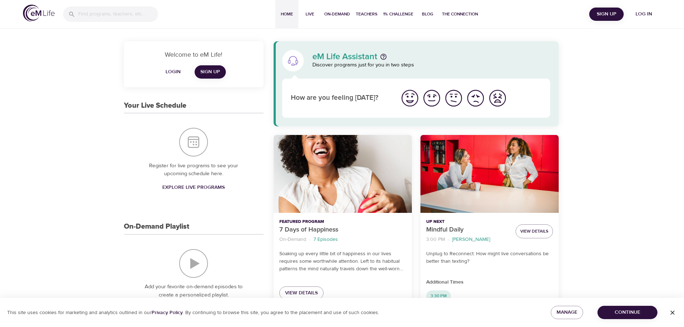  Describe the element at coordinates (167, 313) in the screenshot. I see `a: Privacy Policy` at that location.